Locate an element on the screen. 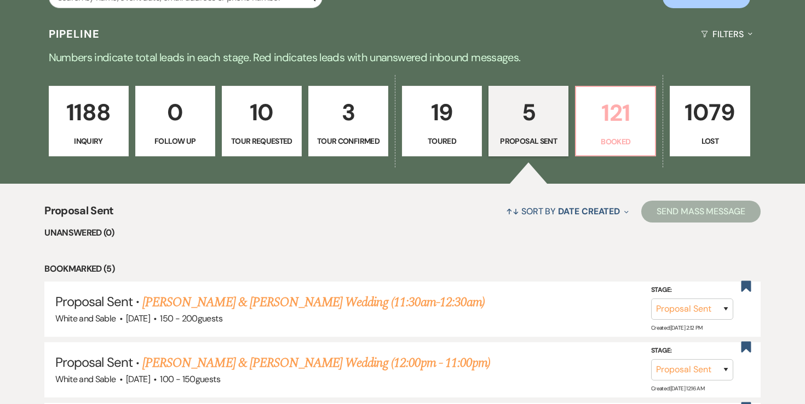 Image resolution: width=805 pixels, height=404 pixels. p: Tour Requested is located at coordinates (262, 141).